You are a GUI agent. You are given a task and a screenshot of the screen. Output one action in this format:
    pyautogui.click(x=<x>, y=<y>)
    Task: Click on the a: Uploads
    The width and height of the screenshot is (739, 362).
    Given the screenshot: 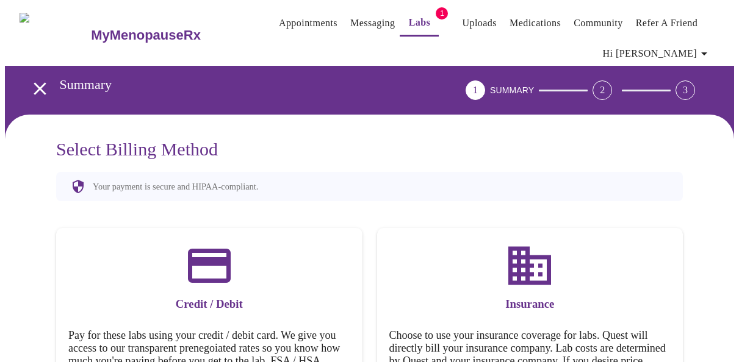 What is the action you would take?
    pyautogui.click(x=479, y=23)
    